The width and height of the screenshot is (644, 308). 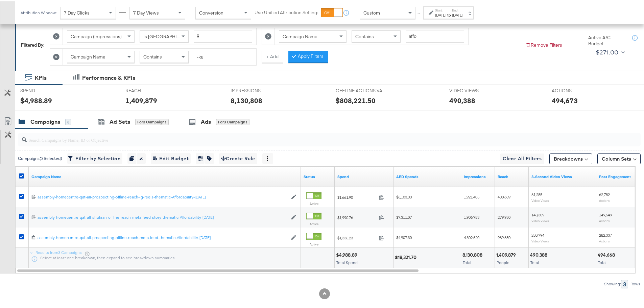 What do you see at coordinates (404, 216) in the screenshot?
I see `span: $7,311.07` at bounding box center [404, 216].